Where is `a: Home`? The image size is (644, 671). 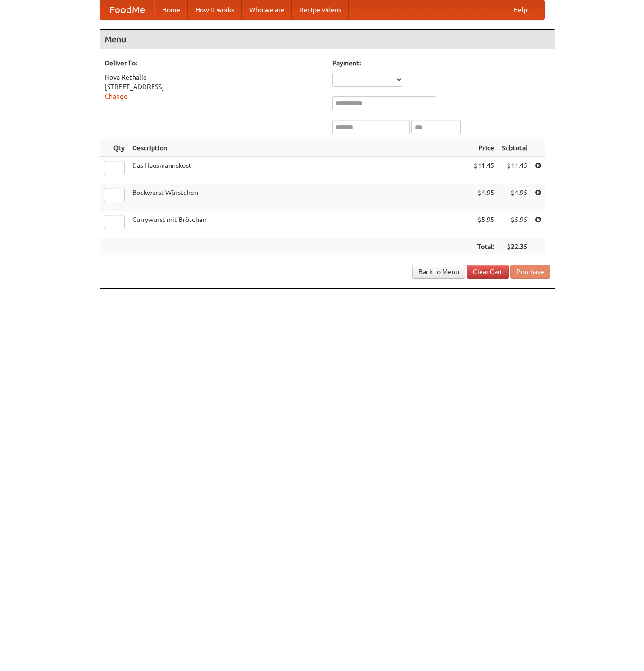
a: Home is located at coordinates (171, 10).